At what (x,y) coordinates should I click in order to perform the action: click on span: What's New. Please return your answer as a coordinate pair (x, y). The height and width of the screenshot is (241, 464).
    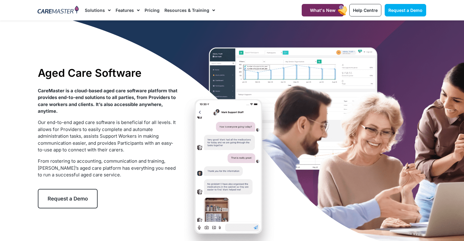
    Looking at the image, I should click on (322, 10).